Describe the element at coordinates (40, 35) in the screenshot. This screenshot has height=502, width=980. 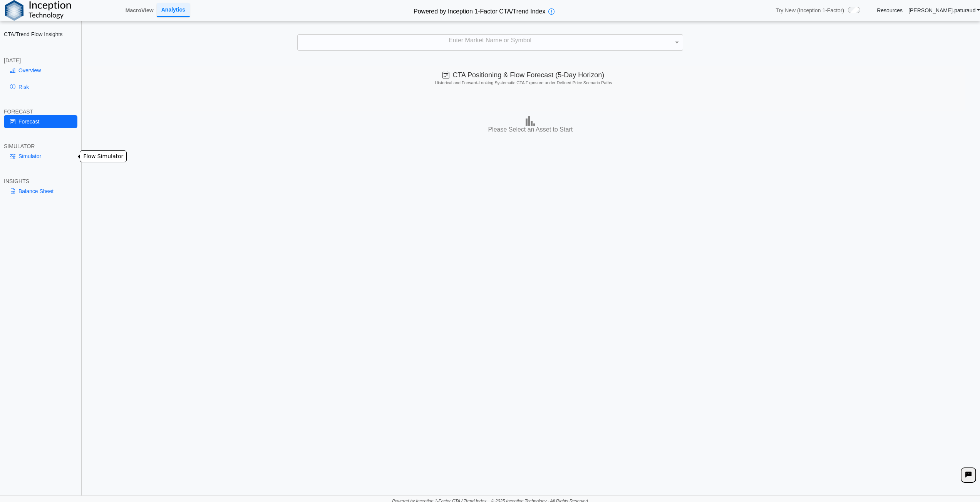
I see `h2: CTA/Trend Flow Insights` at that location.